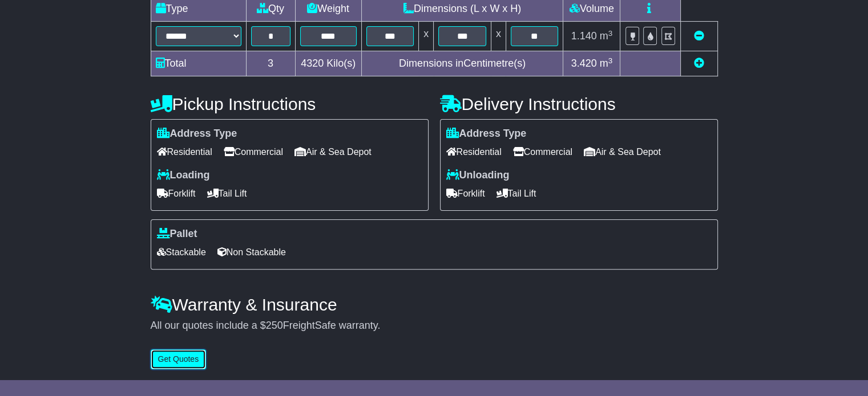 This screenshot has width=868, height=396. I want to click on label: Pallet, so click(177, 234).